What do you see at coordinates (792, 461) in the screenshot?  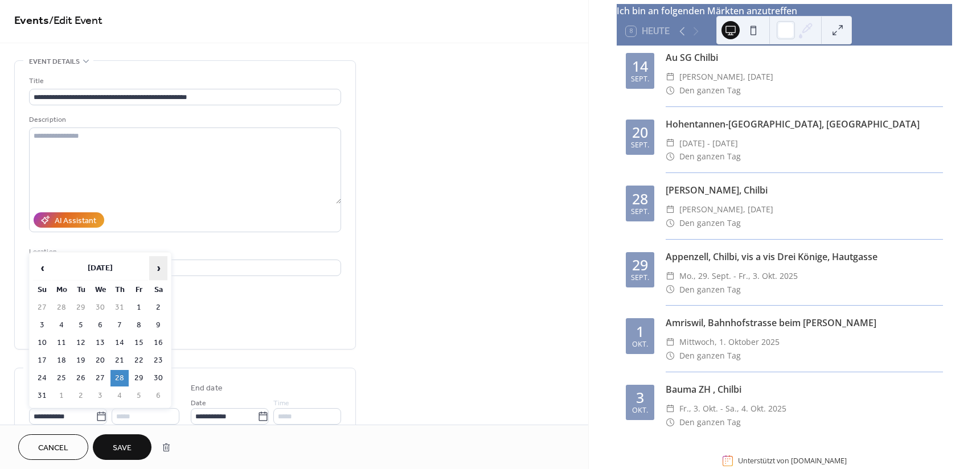 I see `div: Unterstützt von` at bounding box center [792, 461].